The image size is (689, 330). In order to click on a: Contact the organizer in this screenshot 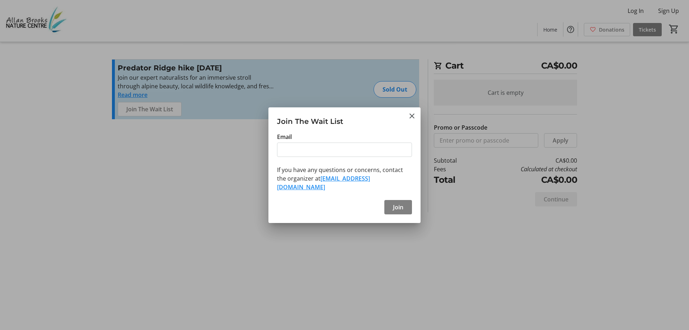, I will do `click(323, 183)`.